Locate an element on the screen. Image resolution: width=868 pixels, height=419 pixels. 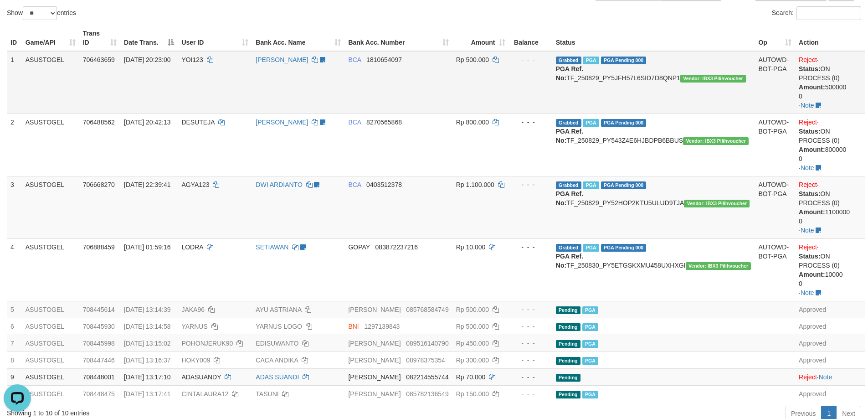
span: Rp 300.000 is located at coordinates (473, 360).